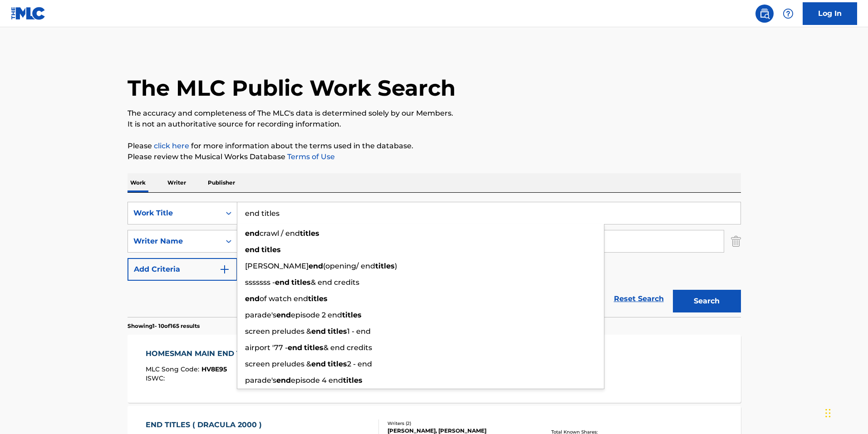 This screenshot has height=434, width=868. I want to click on span: of watch end, so click(284, 298).